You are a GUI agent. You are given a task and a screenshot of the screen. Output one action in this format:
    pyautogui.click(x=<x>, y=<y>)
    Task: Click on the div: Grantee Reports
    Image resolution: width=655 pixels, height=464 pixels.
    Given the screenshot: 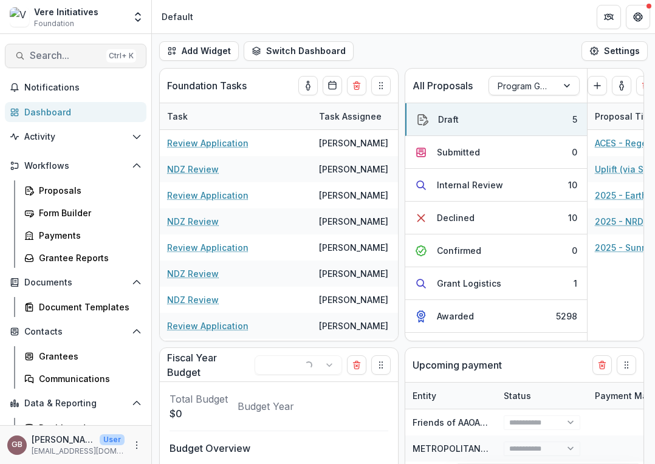 What is the action you would take?
    pyautogui.click(x=87, y=257)
    